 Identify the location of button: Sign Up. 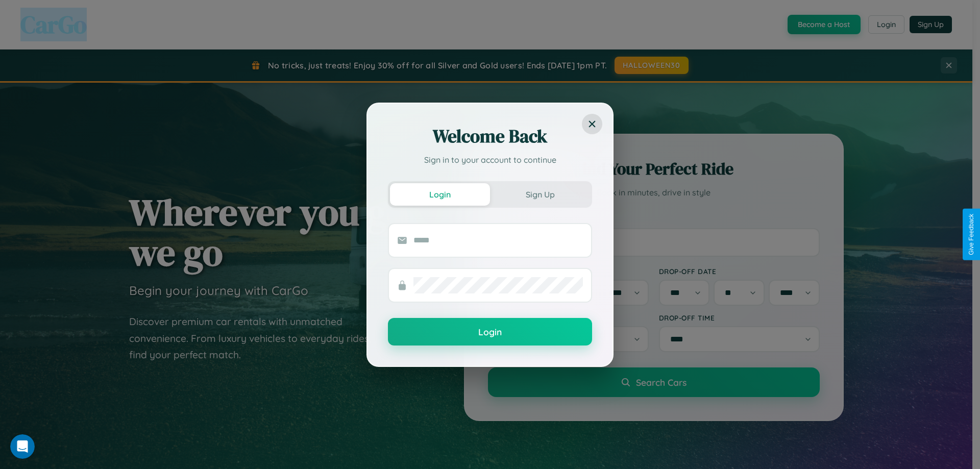
(540, 195).